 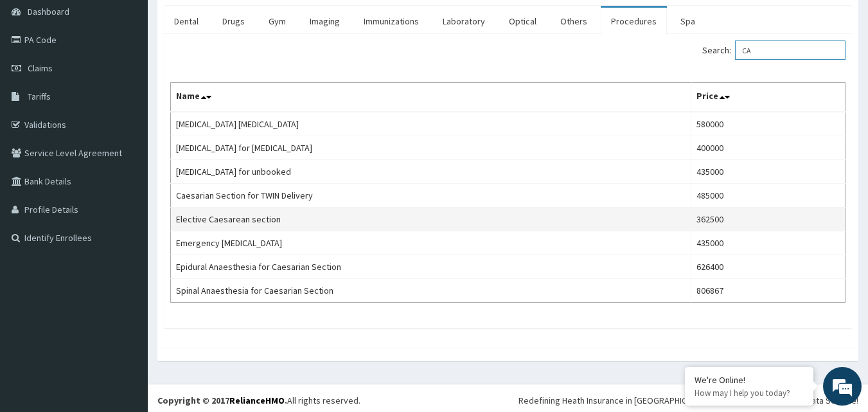 I want to click on a: Immunizations, so click(x=391, y=21).